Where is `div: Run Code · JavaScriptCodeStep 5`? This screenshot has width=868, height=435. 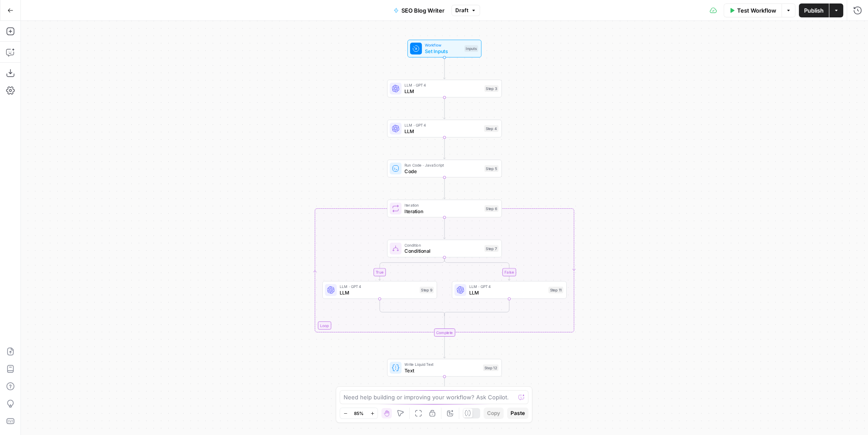
div: Run Code · JavaScriptCodeStep 5 is located at coordinates (445, 168).